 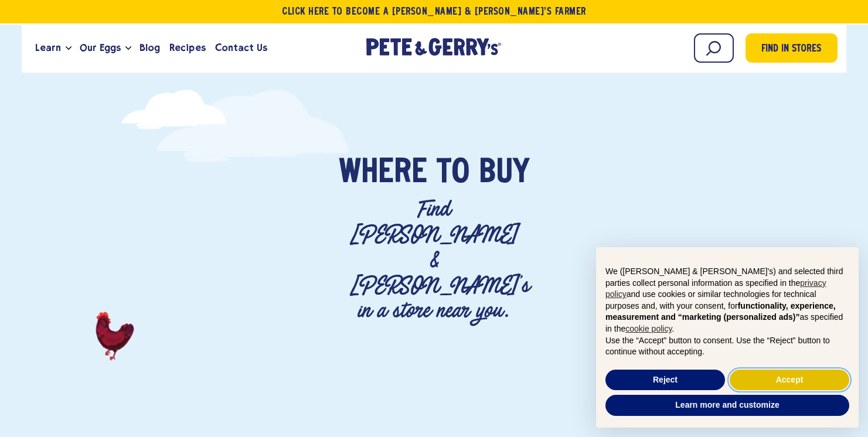 I want to click on a: Our Eggs, so click(x=100, y=48).